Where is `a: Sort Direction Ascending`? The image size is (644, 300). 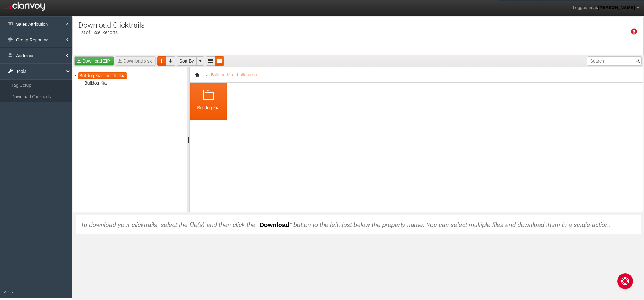 a: Sort Direction Ascending is located at coordinates (162, 61).